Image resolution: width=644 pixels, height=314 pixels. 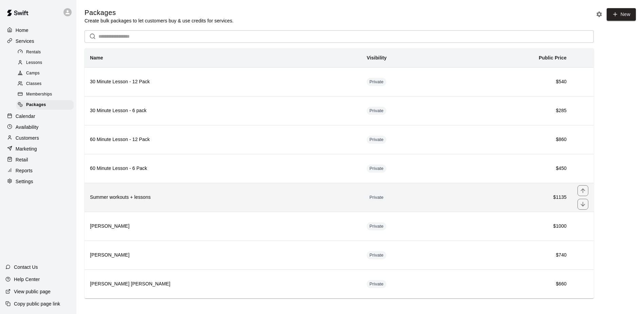 I want to click on button: Packages settings, so click(x=599, y=14).